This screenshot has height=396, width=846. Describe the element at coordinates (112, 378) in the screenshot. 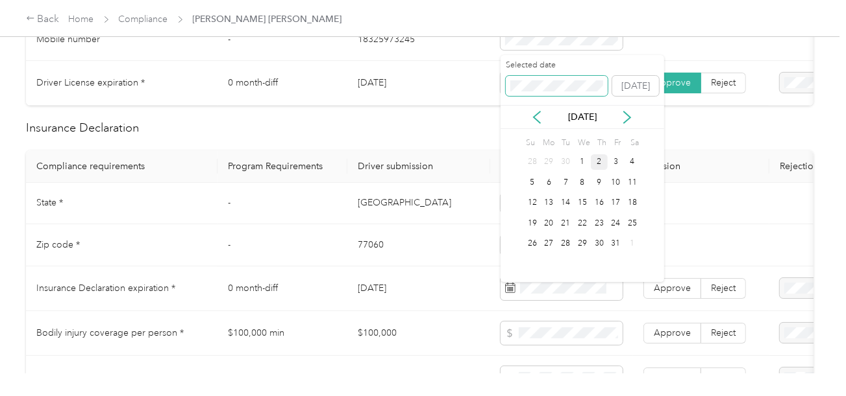

I see `span: Bodily injury coverage per accident *` at that location.